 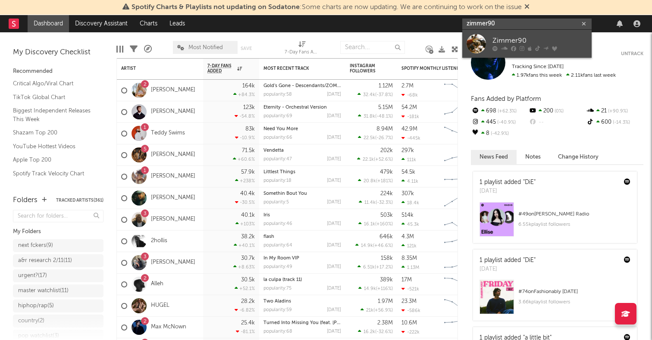 I want to click on span: 0 %, so click(x=558, y=111).